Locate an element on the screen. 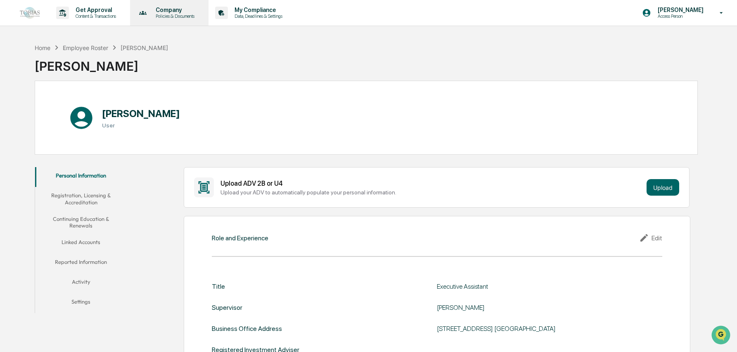 Image resolution: width=737 pixels, height=352 pixels. span: Pylon is located at coordinates (91, 143).